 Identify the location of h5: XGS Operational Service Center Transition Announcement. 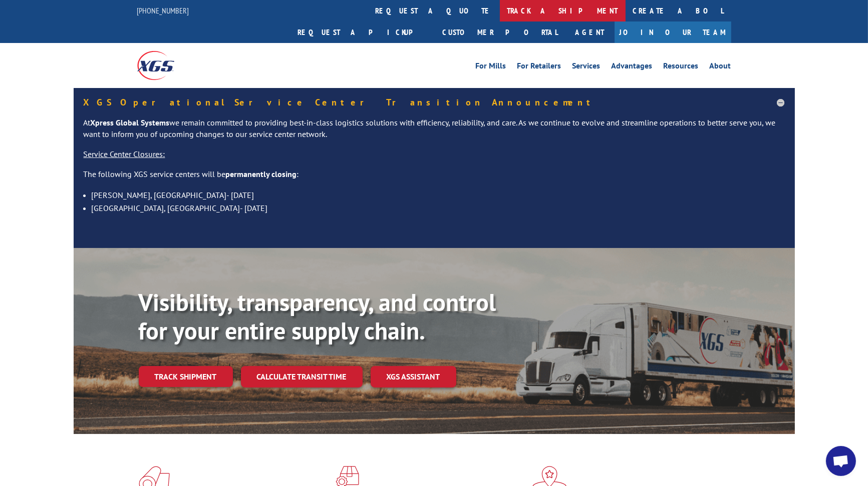
(435, 102).